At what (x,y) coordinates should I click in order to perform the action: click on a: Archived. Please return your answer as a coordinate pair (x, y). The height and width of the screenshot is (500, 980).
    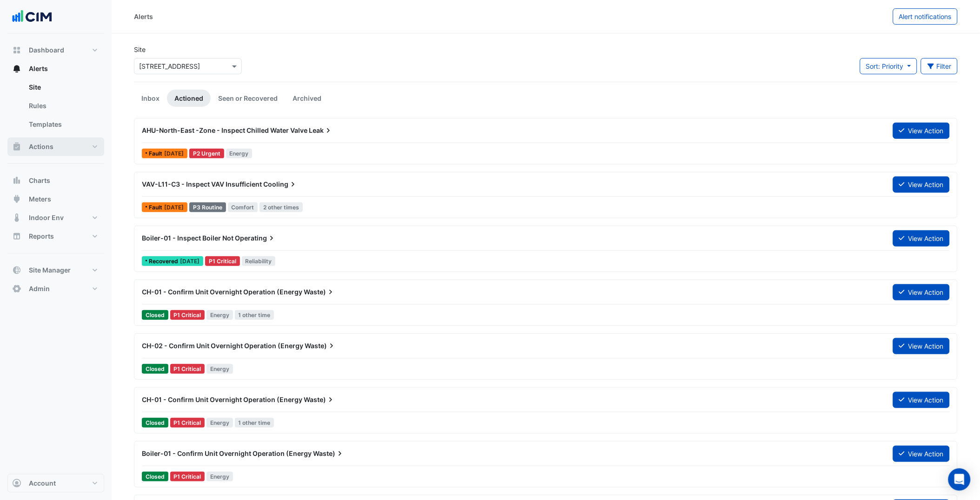
    Looking at the image, I should click on (307, 98).